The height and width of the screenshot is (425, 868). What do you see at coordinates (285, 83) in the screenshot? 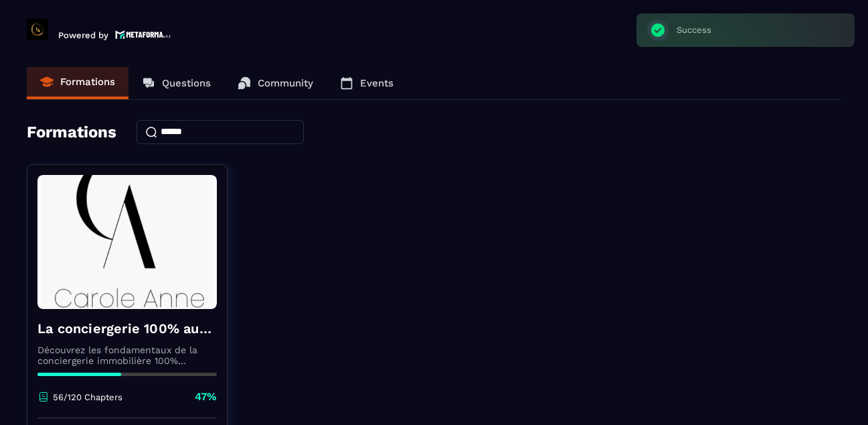
I see `p: Community` at bounding box center [285, 83].